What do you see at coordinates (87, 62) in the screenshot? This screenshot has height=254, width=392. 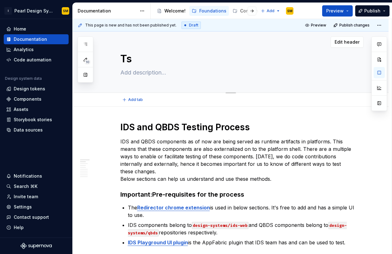 I see `span: 10` at bounding box center [87, 62].